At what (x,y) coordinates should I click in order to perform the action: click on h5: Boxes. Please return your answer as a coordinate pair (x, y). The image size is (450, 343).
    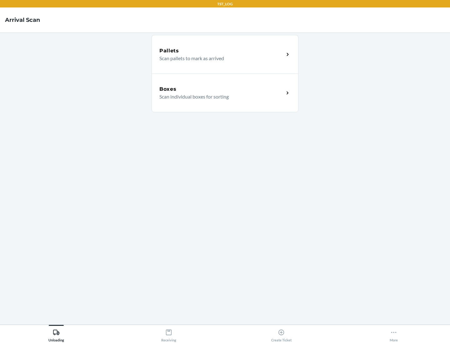
    Looking at the image, I should click on (168, 89).